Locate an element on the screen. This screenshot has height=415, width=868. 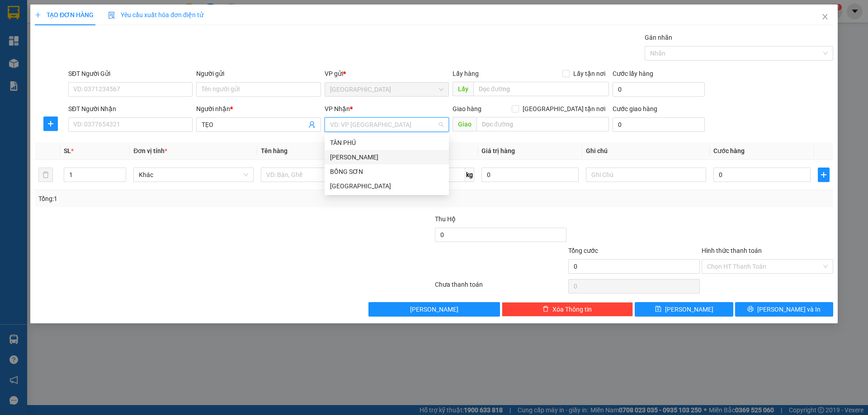
img: icon is located at coordinates (111, 16).